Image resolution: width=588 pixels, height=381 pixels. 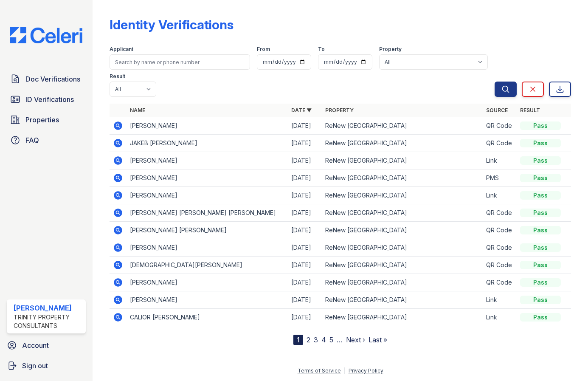 I want to click on label: Result, so click(x=117, y=77).